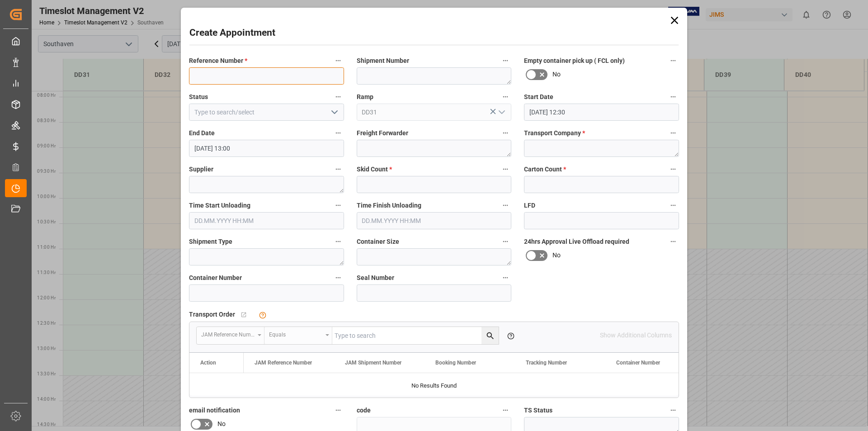 The width and height of the screenshot is (868, 431). I want to click on span: Time Finish Unloading, so click(389, 205).